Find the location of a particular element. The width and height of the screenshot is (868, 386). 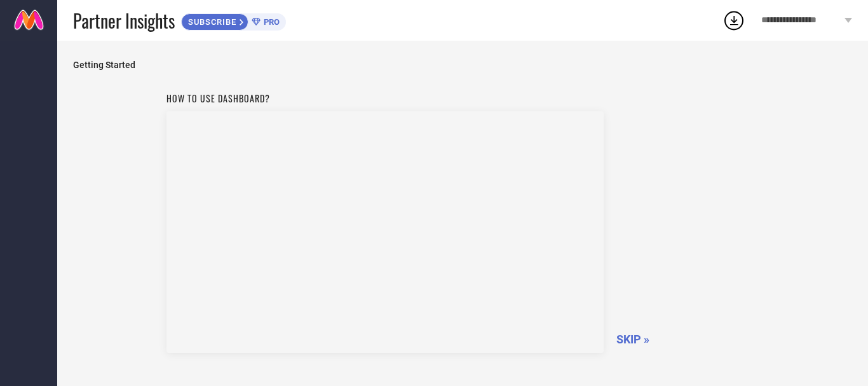

span: PRO is located at coordinates (270, 22).